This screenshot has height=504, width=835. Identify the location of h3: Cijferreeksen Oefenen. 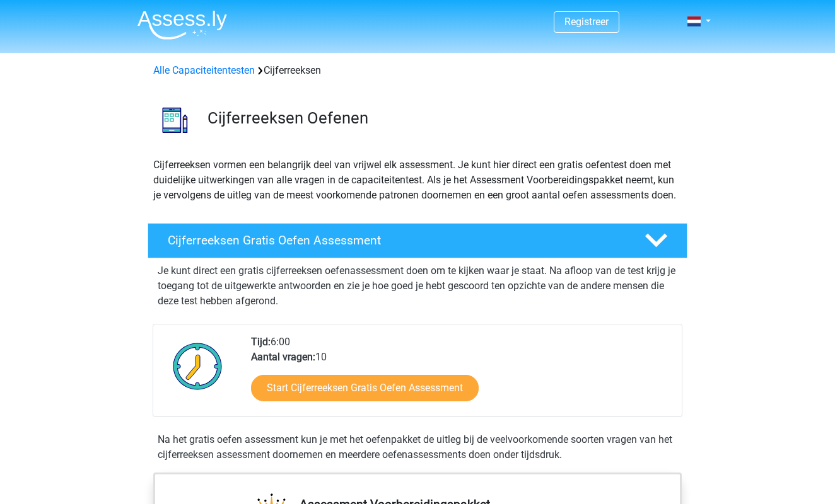
(442, 118).